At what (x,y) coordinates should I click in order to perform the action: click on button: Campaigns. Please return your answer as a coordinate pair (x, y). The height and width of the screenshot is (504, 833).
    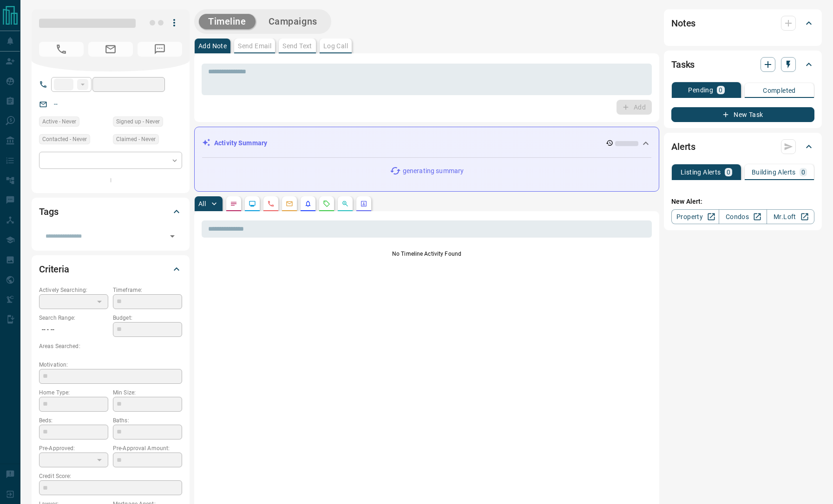
    Looking at the image, I should click on (292, 21).